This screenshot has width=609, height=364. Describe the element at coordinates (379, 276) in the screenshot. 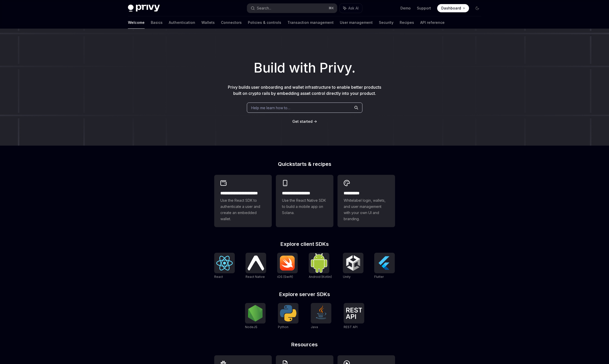

I see `span: Flutter` at that location.